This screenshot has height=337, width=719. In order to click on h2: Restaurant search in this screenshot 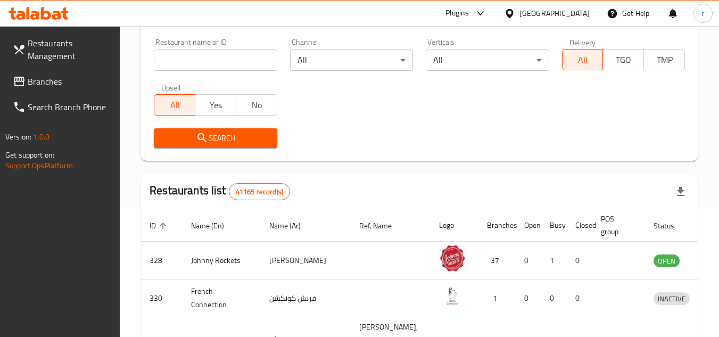, I will do `click(419, 21)`.